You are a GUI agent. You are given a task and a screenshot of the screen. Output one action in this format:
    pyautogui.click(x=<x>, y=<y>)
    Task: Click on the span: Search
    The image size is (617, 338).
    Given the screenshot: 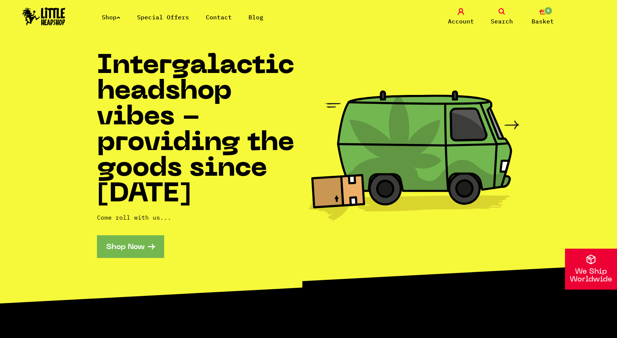 What is the action you would take?
    pyautogui.click(x=502, y=21)
    